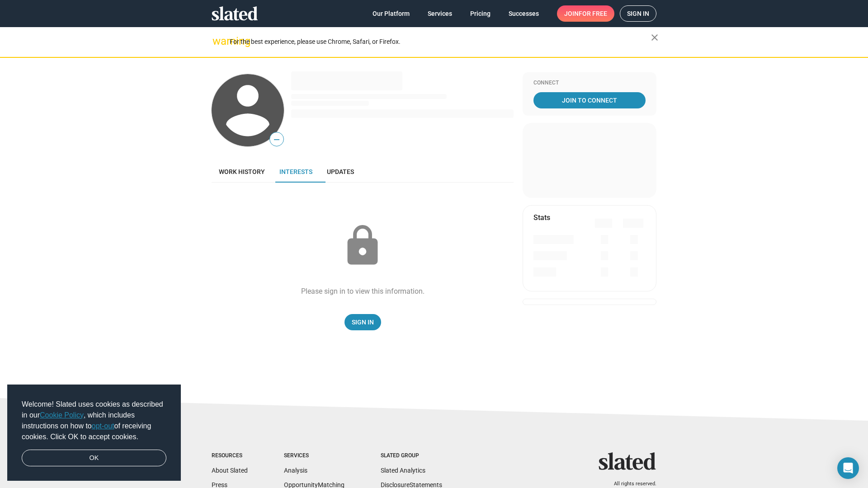  Describe the element at coordinates (296, 470) in the screenshot. I see `a: Analysis` at that location.